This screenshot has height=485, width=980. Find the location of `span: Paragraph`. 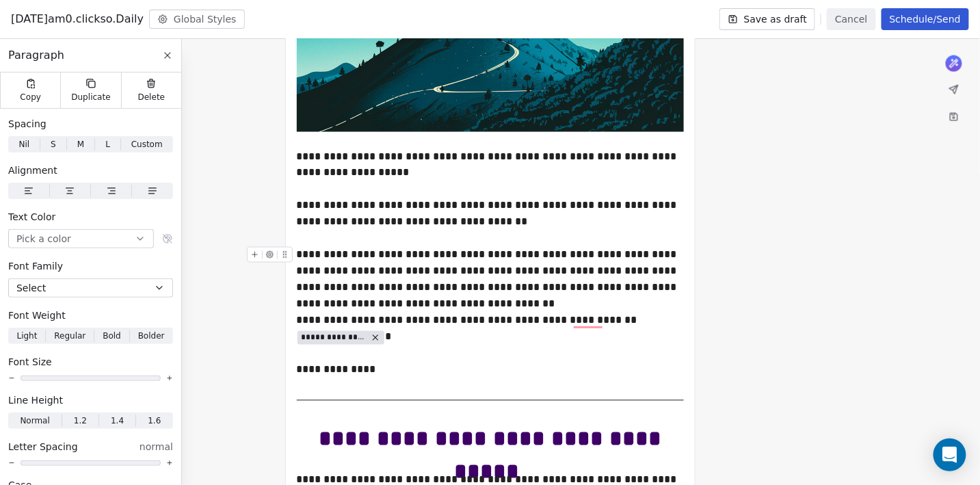

span: Paragraph is located at coordinates (36, 55).